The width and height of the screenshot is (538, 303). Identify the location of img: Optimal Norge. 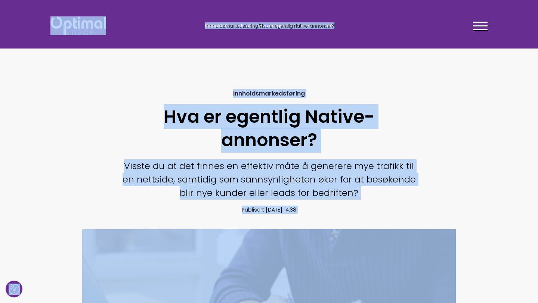
(78, 26).